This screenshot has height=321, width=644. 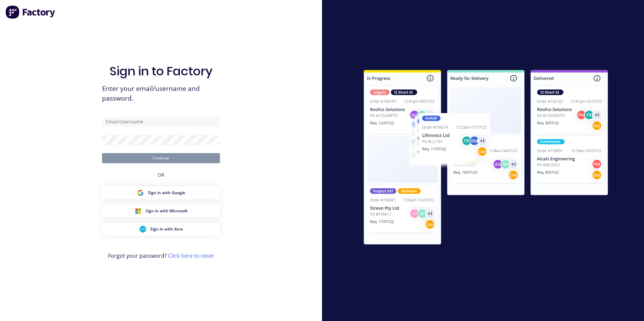 I want to click on span: Sign in with Xero, so click(x=166, y=229).